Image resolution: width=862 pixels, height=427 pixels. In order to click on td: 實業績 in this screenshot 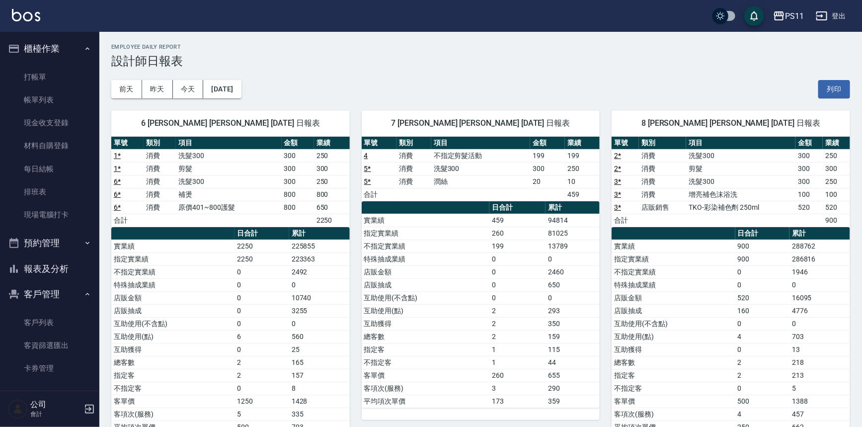, I will do `click(673, 246)`.